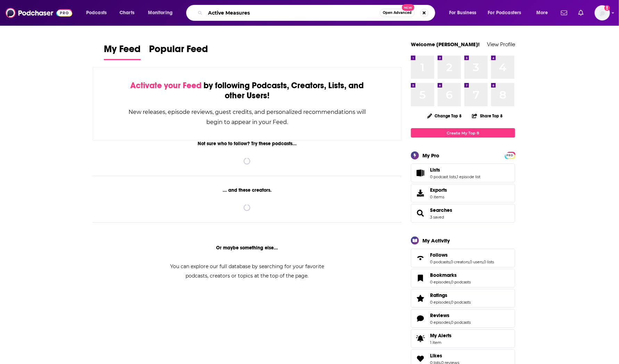  What do you see at coordinates (166, 86) in the screenshot?
I see `span: Activate your Feed` at bounding box center [166, 86].